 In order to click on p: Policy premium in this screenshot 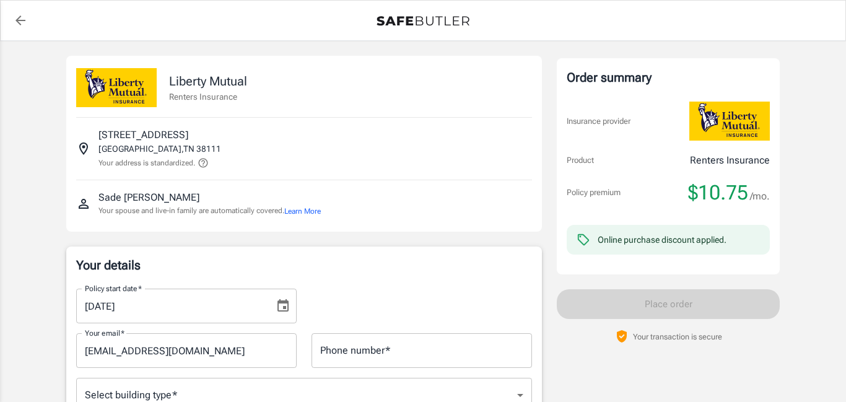, I will do `click(594, 193)`.